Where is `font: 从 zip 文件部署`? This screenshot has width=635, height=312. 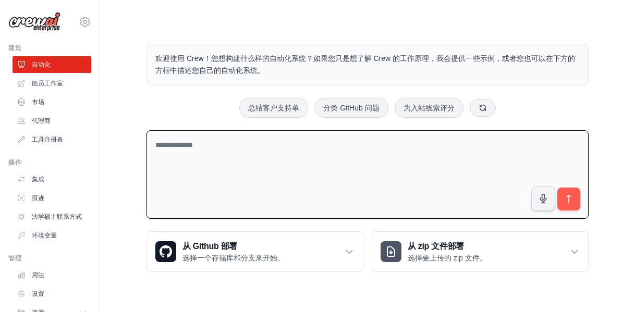 font: 从 zip 文件部署 is located at coordinates (436, 246).